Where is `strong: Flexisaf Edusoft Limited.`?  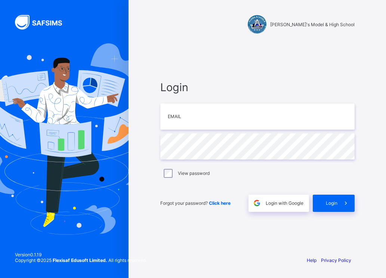
strong: Flexisaf Edusoft Limited. is located at coordinates (80, 260).